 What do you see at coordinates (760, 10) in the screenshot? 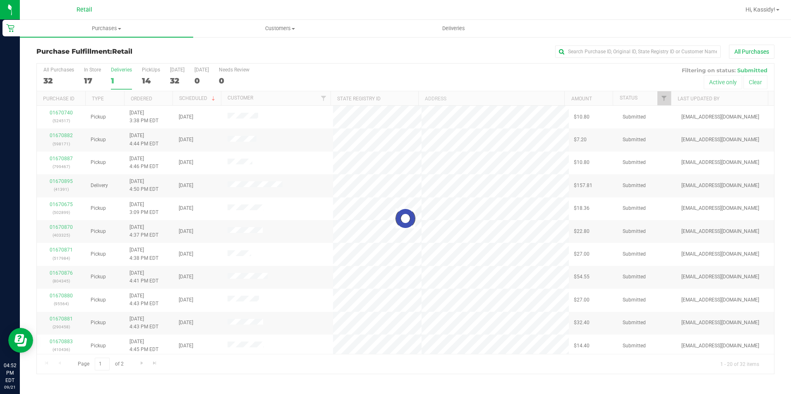
I see `span: Hi, Kassidy!` at bounding box center [760, 10].